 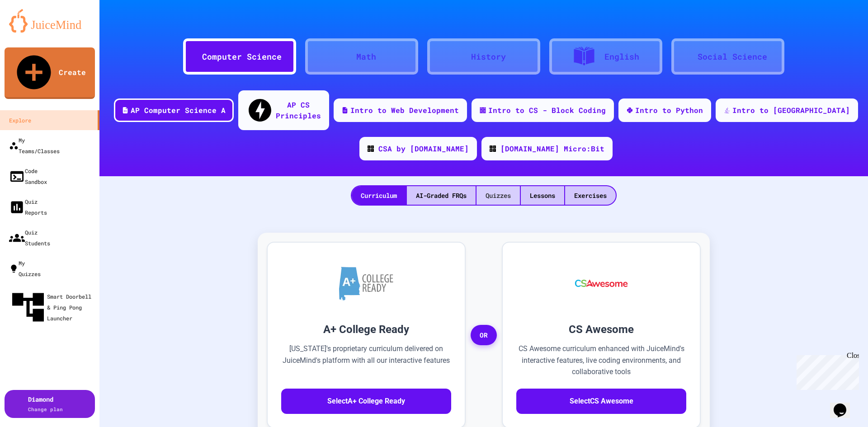 I want to click on div: Explore, so click(x=20, y=120).